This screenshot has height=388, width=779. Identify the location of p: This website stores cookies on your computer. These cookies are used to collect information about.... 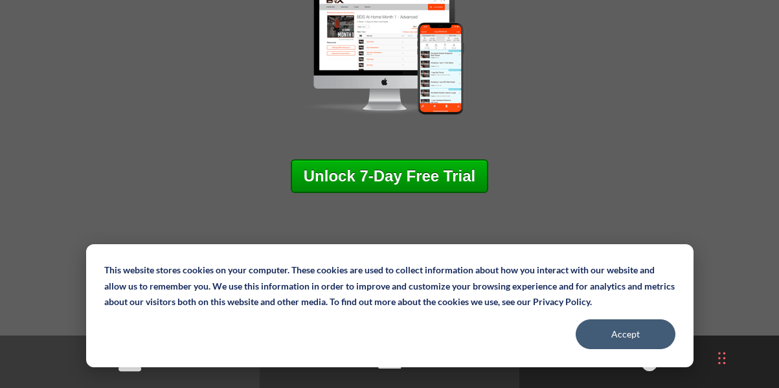
(390, 286).